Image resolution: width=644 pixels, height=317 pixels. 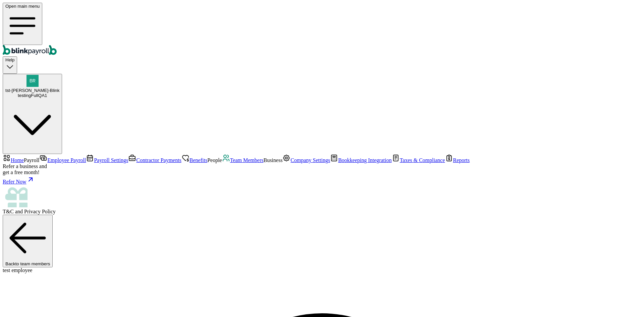 What do you see at coordinates (17, 160) in the screenshot?
I see `span: Home` at bounding box center [17, 160].